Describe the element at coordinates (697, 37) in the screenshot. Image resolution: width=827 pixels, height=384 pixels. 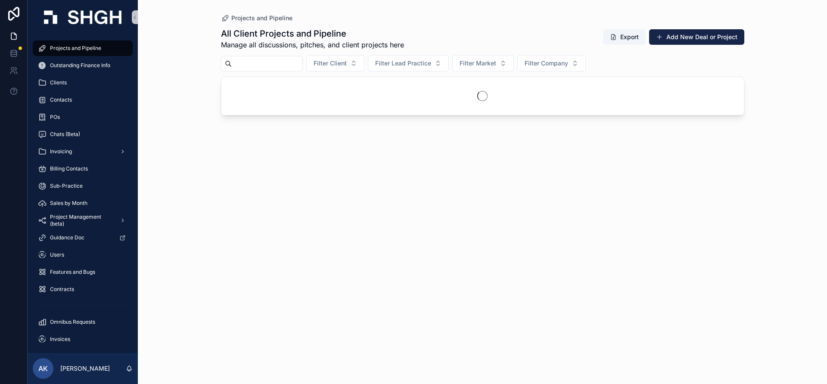
I see `button: Add New Deal or Project` at that location.